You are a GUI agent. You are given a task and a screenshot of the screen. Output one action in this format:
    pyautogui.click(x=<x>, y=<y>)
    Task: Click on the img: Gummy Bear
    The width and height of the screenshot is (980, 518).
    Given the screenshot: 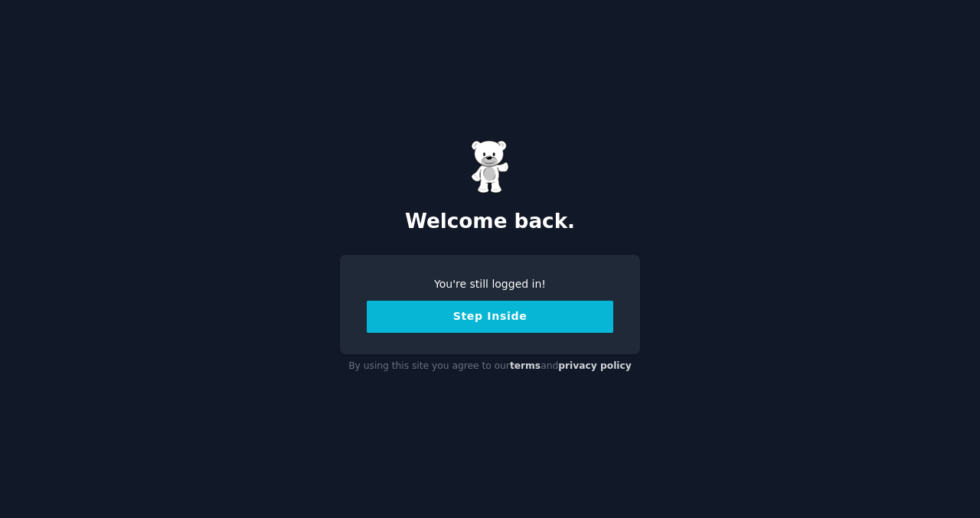 What is the action you would take?
    pyautogui.click(x=490, y=167)
    